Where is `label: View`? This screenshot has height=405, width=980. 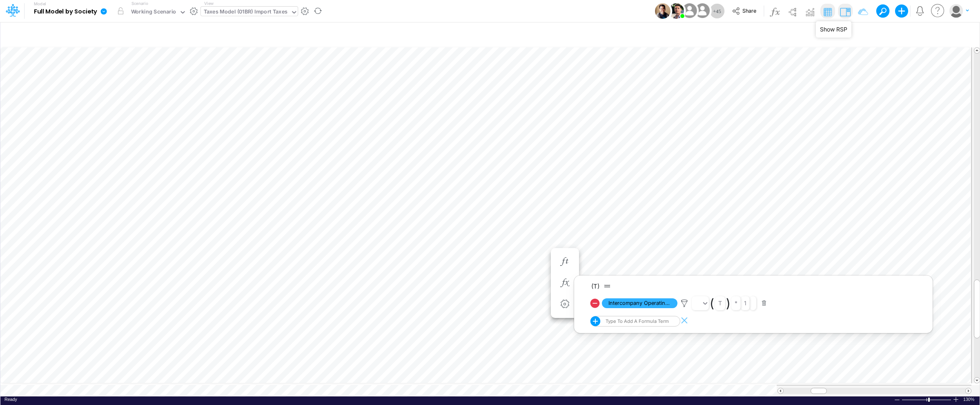
label: View is located at coordinates (209, 3).